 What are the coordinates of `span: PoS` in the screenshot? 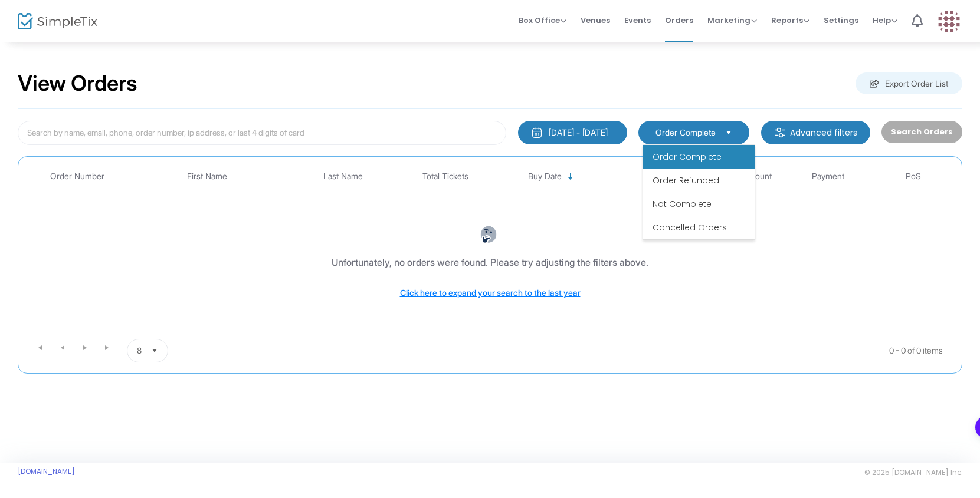 It's located at (913, 177).